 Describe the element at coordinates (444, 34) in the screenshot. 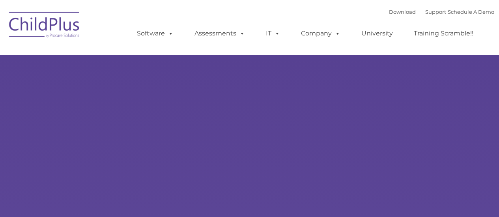

I see `a: Training Scramble!!` at that location.